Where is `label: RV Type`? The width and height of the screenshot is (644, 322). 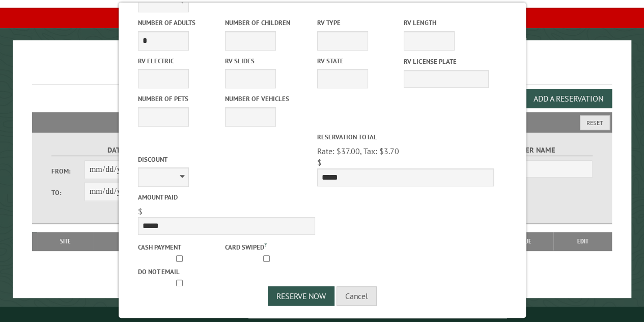 label: RV Type is located at coordinates (359, 22).